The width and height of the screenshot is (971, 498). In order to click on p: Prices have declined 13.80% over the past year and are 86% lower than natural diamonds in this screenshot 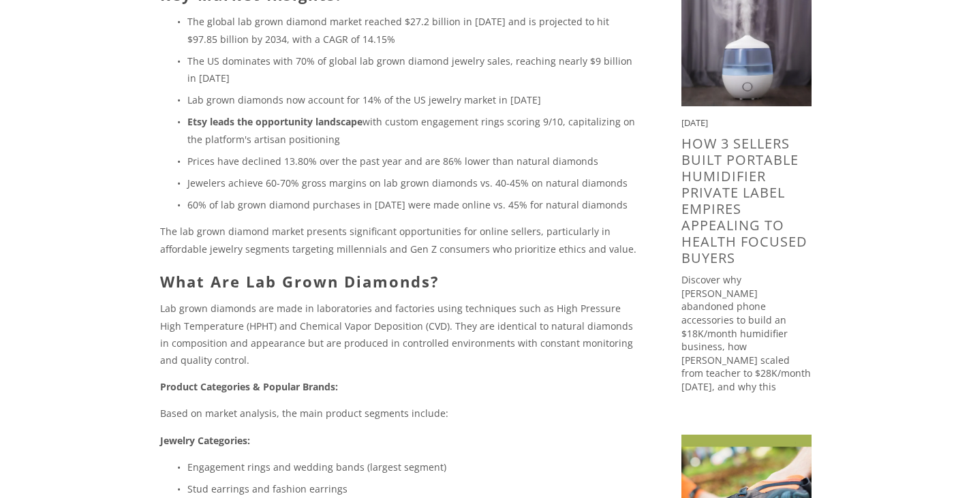, I will do `click(412, 161)`.